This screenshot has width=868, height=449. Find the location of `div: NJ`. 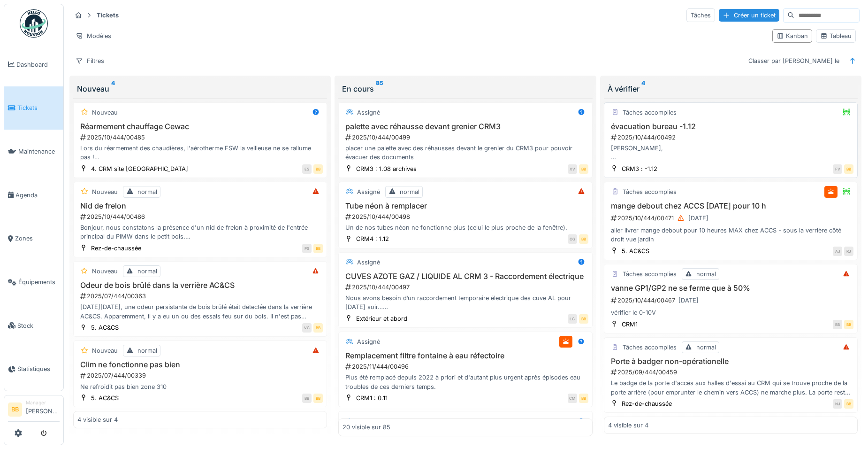

div: NJ is located at coordinates (837, 404).